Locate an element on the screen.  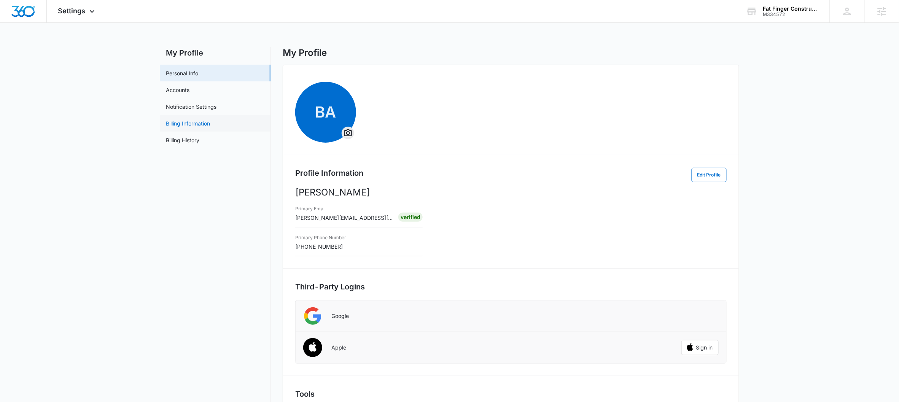
h2: Profile Information is located at coordinates (329, 173).